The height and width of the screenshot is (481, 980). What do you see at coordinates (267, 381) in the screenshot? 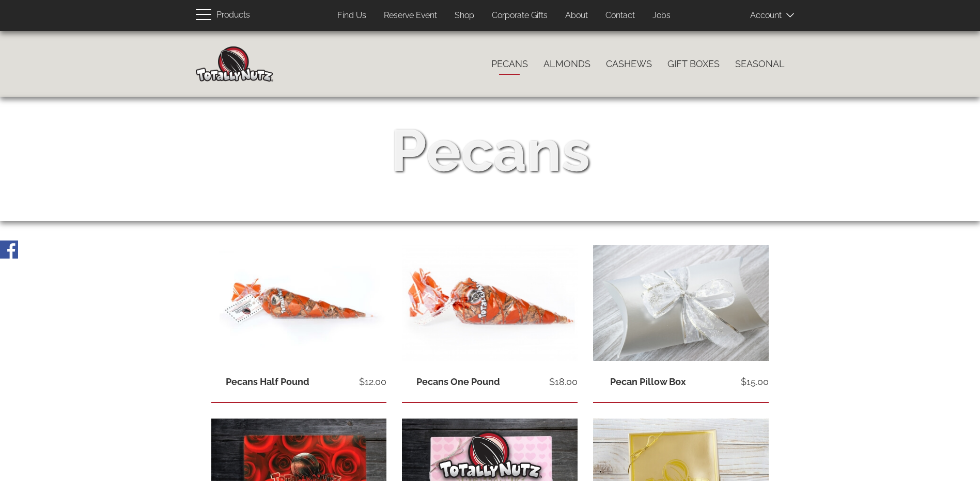
I see `a: Pecans Half Pound` at bounding box center [267, 381].